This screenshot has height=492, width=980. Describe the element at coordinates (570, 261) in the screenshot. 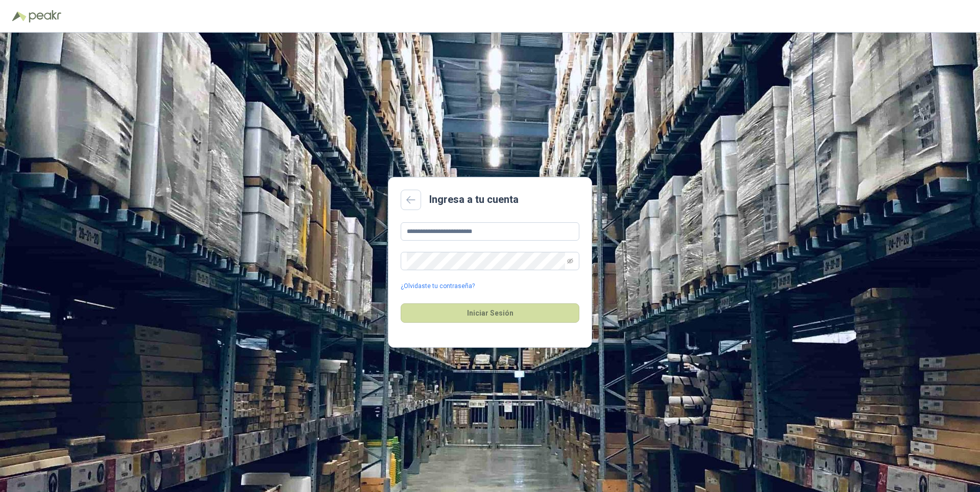

I see `span: eye-invisible` at that location.